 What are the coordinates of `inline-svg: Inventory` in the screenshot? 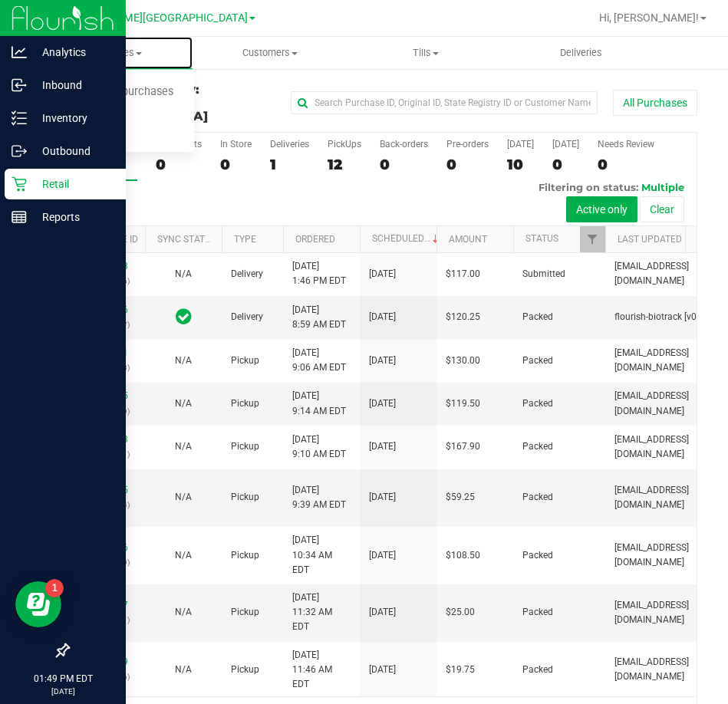 It's located at (19, 118).